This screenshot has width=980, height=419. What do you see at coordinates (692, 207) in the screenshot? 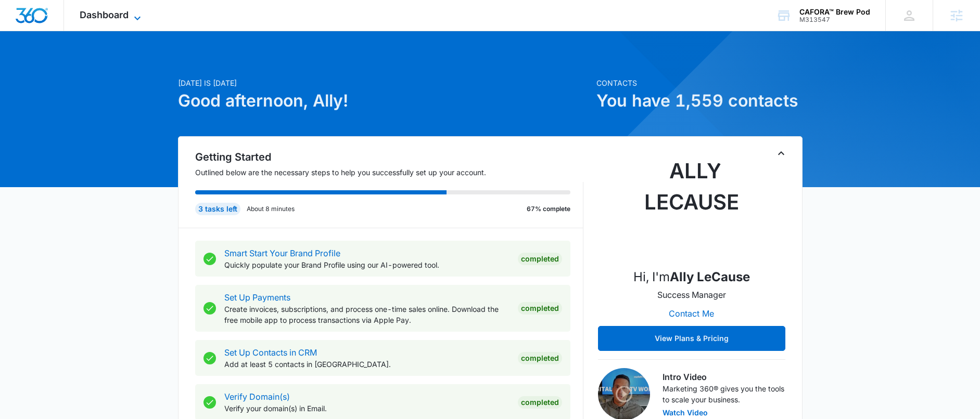
I see `img: Ally LeCause` at bounding box center [692, 207].